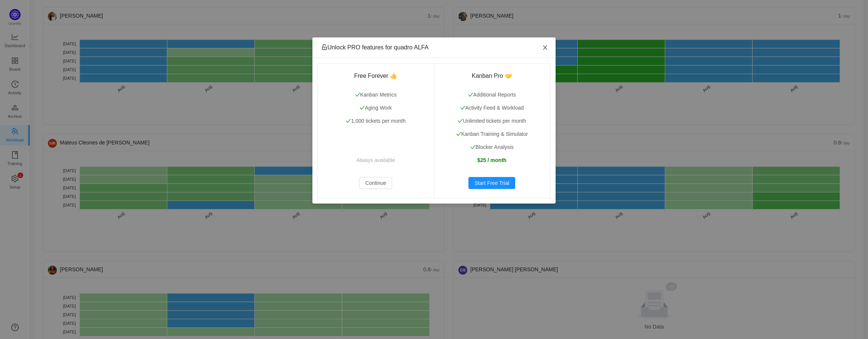  I want to click on p: Kanban Metrics, so click(376, 95).